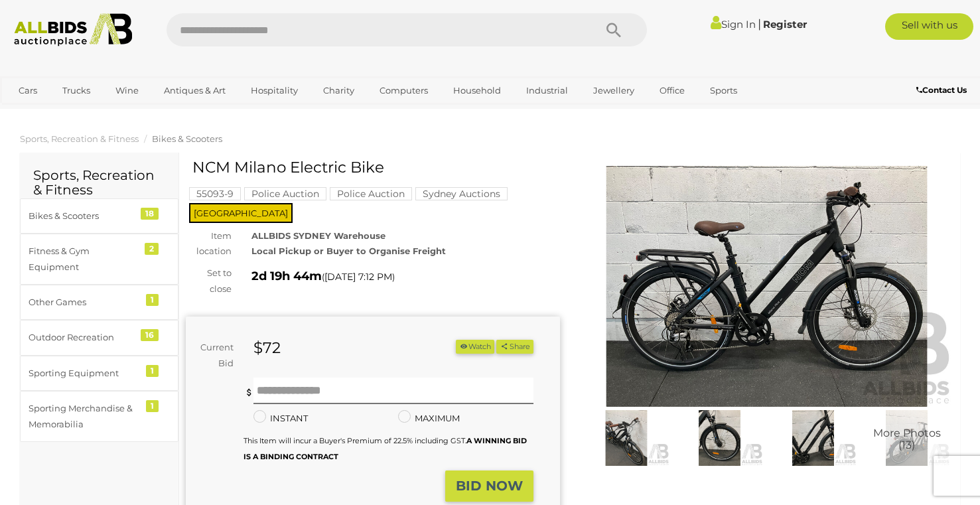 The width and height of the screenshot is (980, 505). Describe the element at coordinates (208, 243) in the screenshot. I see `div: Item location` at that location.